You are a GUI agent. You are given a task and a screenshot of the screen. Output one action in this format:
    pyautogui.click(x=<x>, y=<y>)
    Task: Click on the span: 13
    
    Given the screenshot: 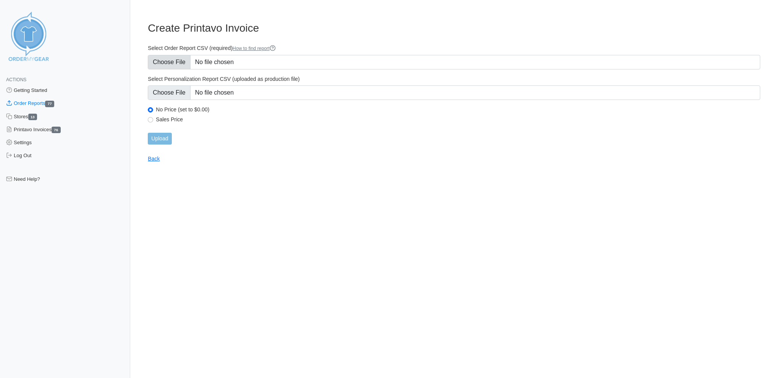 What is the action you would take?
    pyautogui.click(x=33, y=117)
    